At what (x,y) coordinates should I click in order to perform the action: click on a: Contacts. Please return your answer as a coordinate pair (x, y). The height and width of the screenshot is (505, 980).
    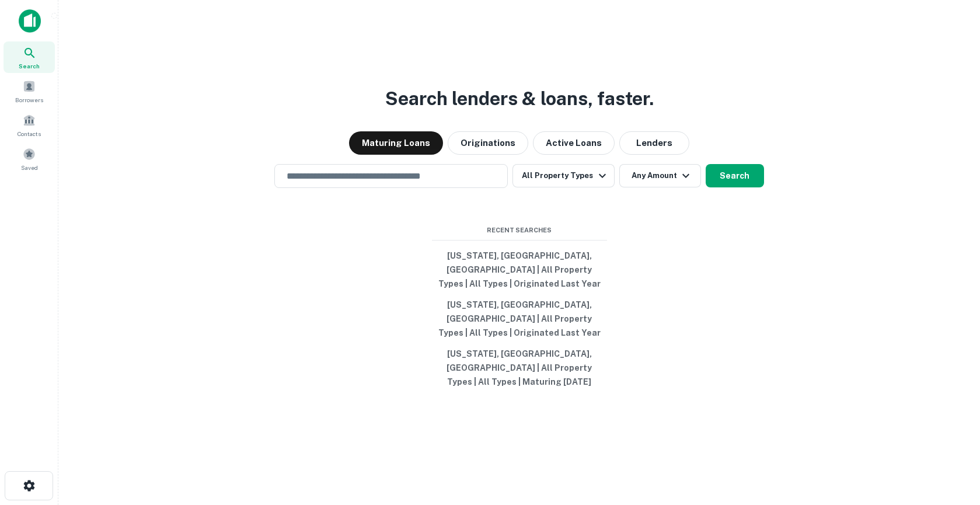
    Looking at the image, I should click on (29, 125).